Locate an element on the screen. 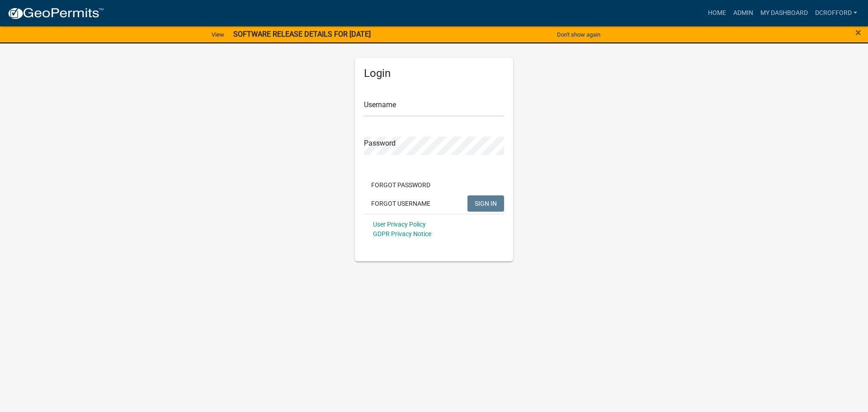 Image resolution: width=868 pixels, height=412 pixels. a: GDPR Privacy Notice is located at coordinates (402, 234).